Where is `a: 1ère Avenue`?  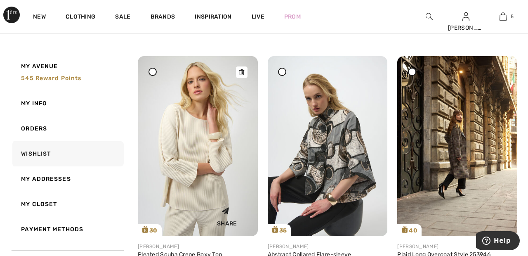 a: 1ère Avenue is located at coordinates (12, 15).